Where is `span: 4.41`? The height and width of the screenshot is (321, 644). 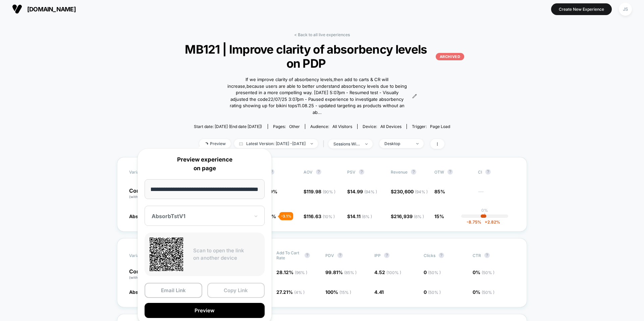
span: 4.41 is located at coordinates (379, 292).